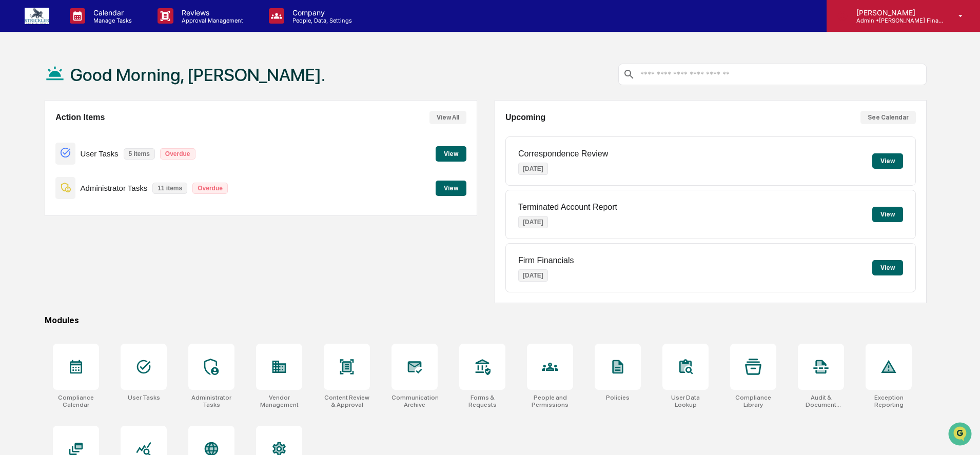 The height and width of the screenshot is (455, 980). What do you see at coordinates (113, 177) in the screenshot?
I see `span: Pylon` at bounding box center [113, 177].